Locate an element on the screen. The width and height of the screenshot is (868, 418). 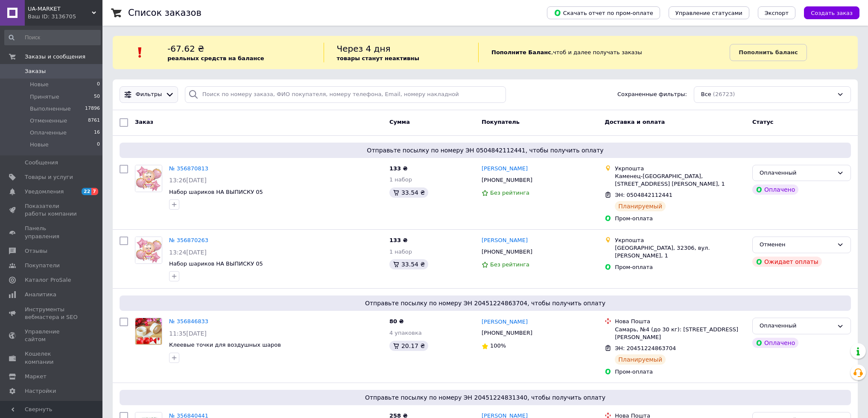
button: Управление статусами is located at coordinates (708, 13).